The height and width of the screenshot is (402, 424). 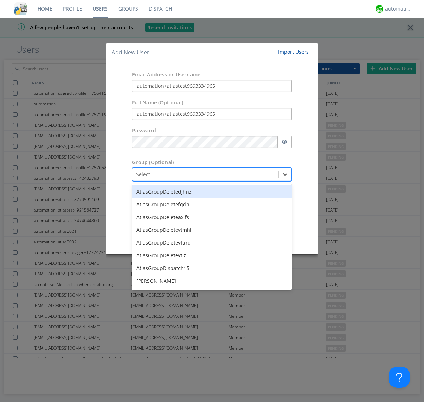 I want to click on input: Julie Appleseed, so click(x=212, y=114).